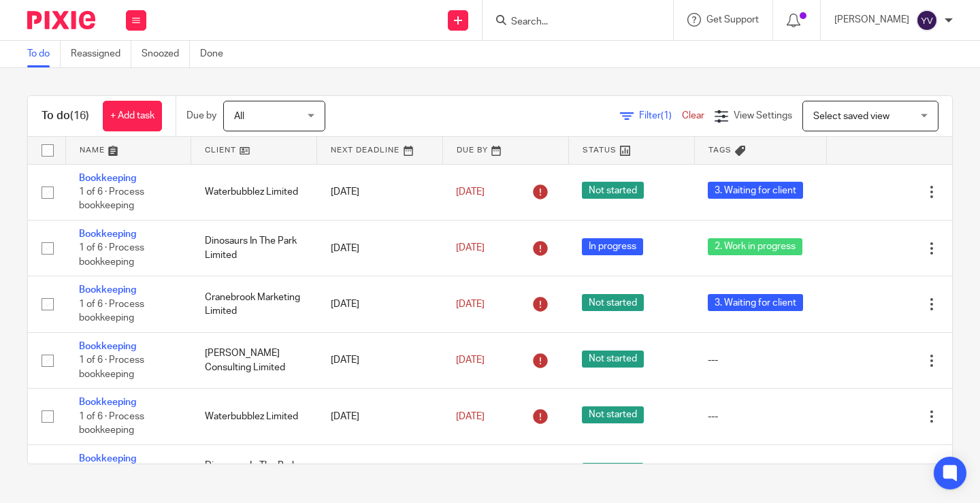 The height and width of the screenshot is (503, 980). What do you see at coordinates (80, 116) in the screenshot?
I see `span: (16)` at bounding box center [80, 116].